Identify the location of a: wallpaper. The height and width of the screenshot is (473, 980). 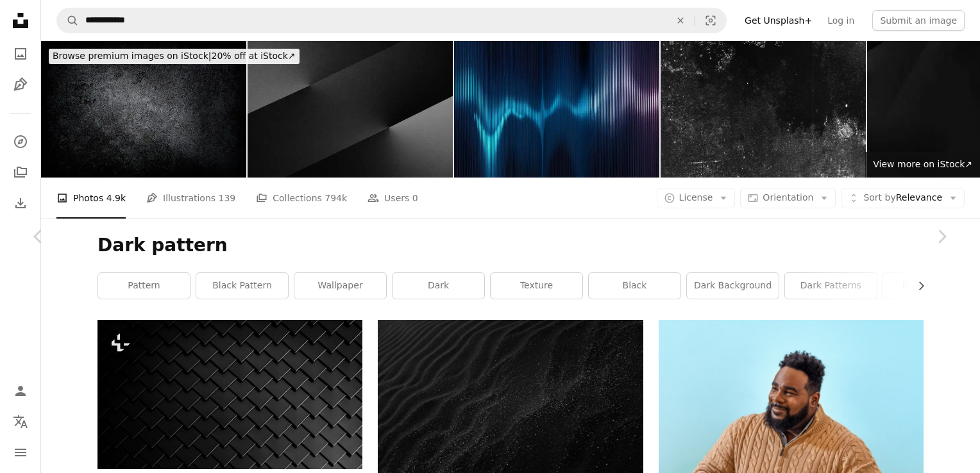
(340, 286).